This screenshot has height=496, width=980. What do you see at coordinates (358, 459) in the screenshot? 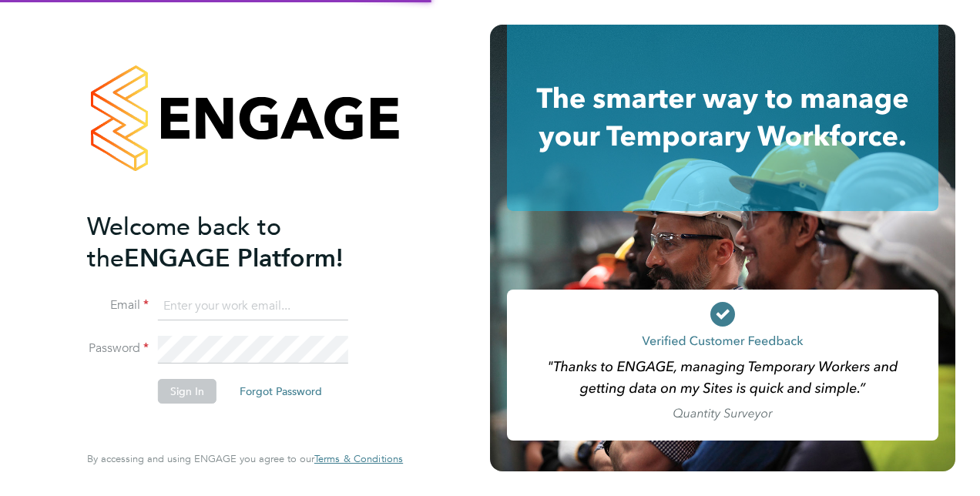
I see `span: Terms & Conditions` at bounding box center [358, 459].